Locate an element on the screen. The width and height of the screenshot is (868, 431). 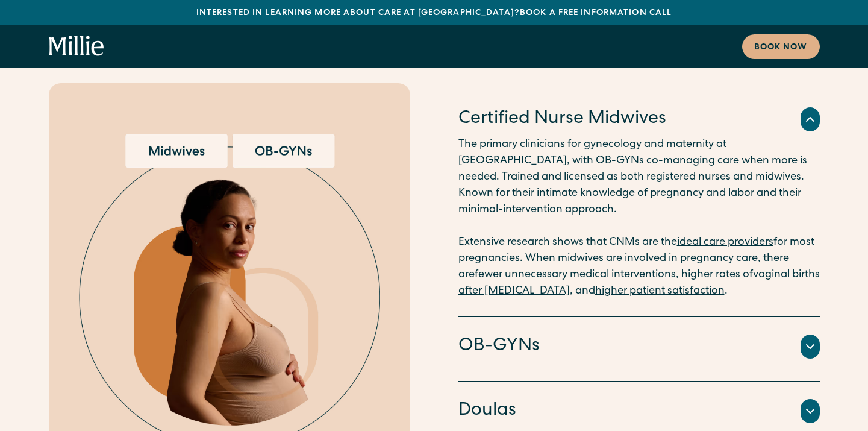
a: fewer unnecessary medical interventions is located at coordinates (576, 274).